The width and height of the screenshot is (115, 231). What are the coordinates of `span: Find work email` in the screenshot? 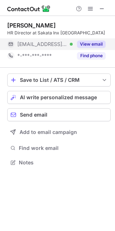 It's located at (63, 148).